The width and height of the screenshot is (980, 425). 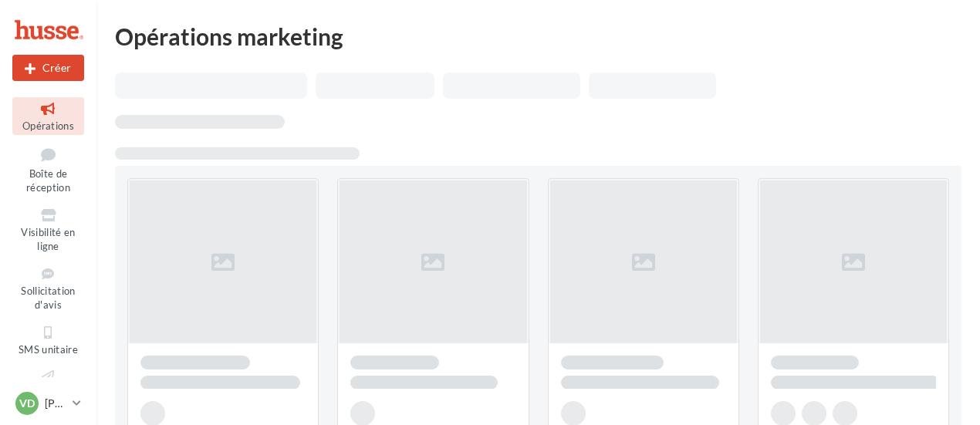 I want to click on div: Opérations marketing, so click(x=538, y=36).